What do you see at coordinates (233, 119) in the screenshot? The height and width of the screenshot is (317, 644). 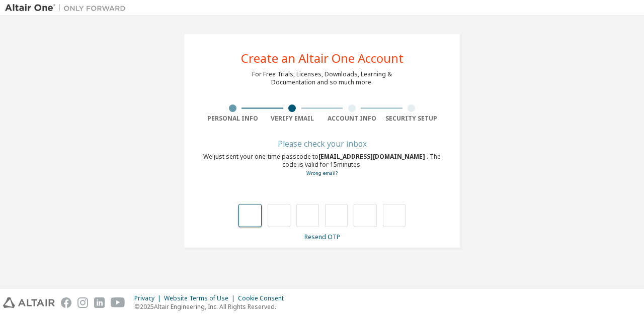 I see `div: Personal Info` at bounding box center [233, 119].